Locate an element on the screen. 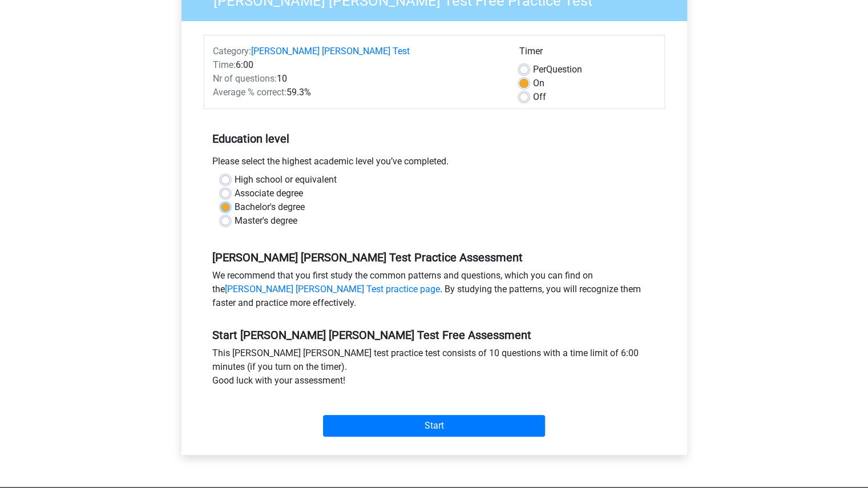  label: Off is located at coordinates (540, 97).